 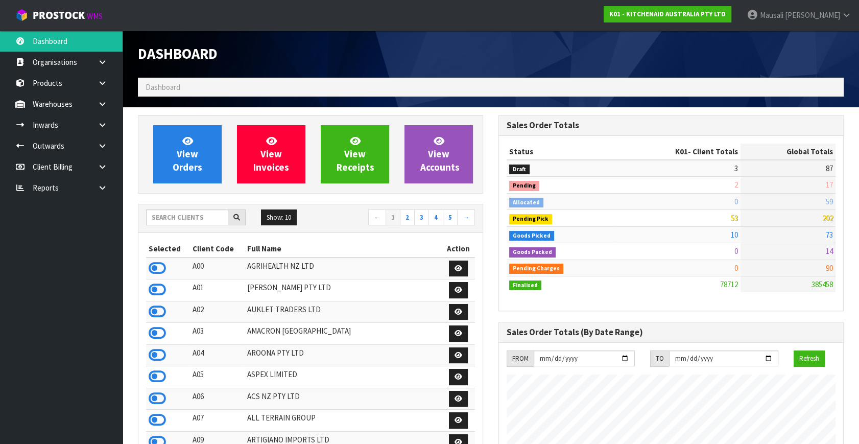 What do you see at coordinates (187, 154) in the screenshot?
I see `a: ViewOrders` at bounding box center [187, 154].